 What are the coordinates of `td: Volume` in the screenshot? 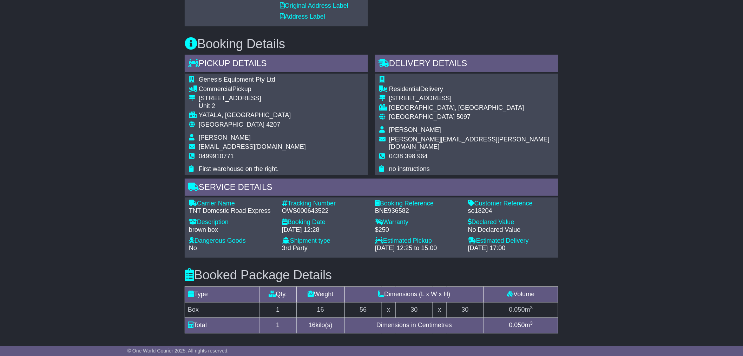 It's located at (521, 294).